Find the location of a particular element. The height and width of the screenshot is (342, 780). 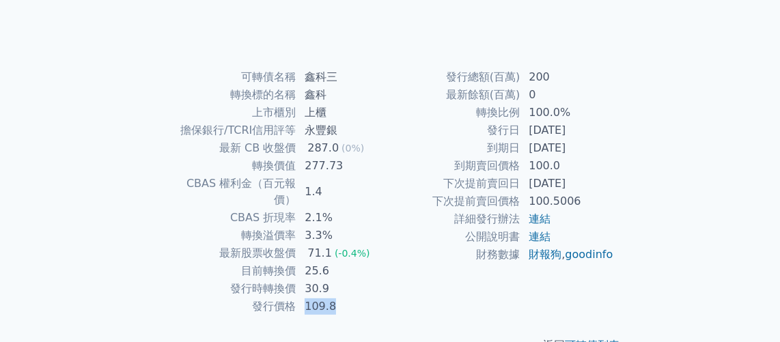

td: 上市櫃別 is located at coordinates (231, 113).